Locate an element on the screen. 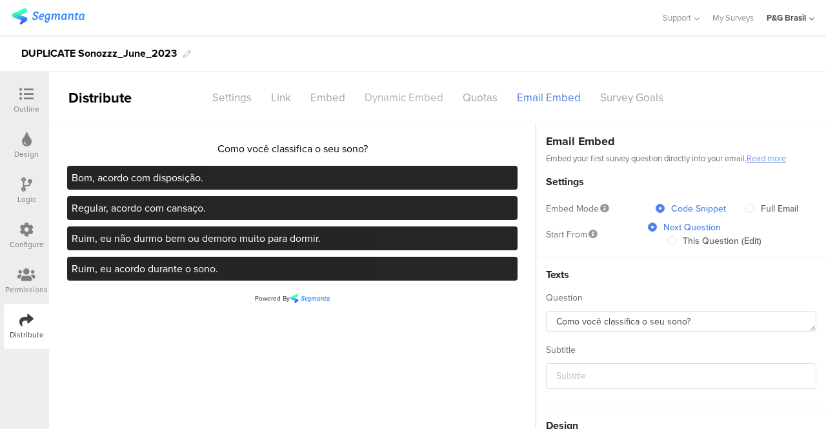 This screenshot has width=826, height=429. td: Powered By is located at coordinates (292, 298).